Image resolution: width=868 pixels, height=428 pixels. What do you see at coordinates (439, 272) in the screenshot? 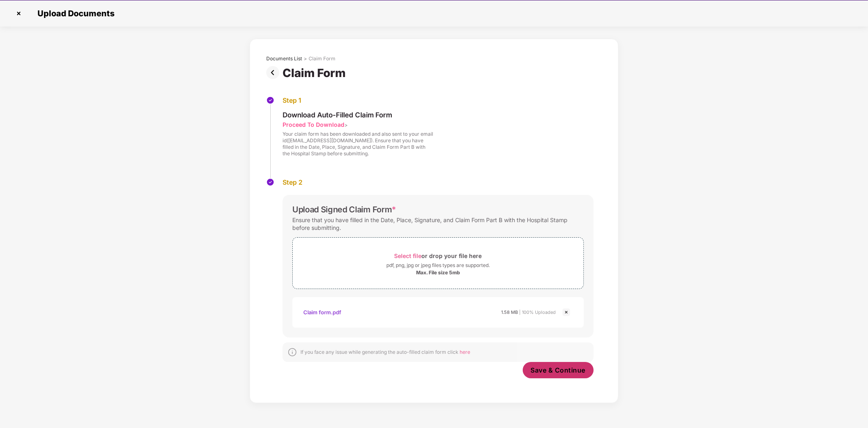
I see `div: Max. File size 5mb` at bounding box center [439, 272].